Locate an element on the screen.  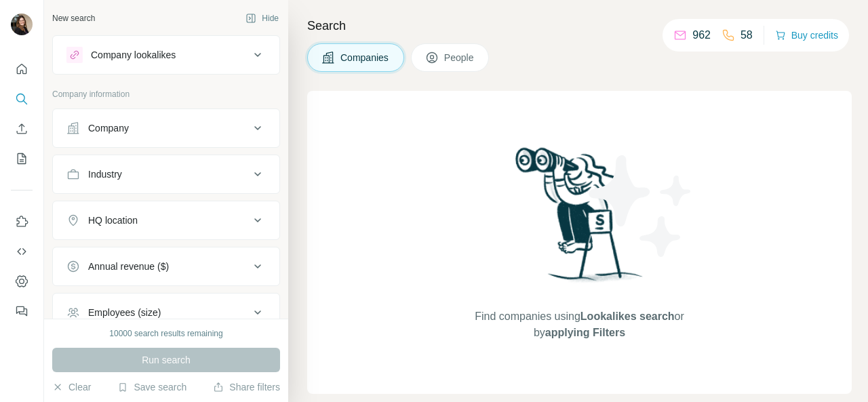
h4: Search is located at coordinates (580, 26).